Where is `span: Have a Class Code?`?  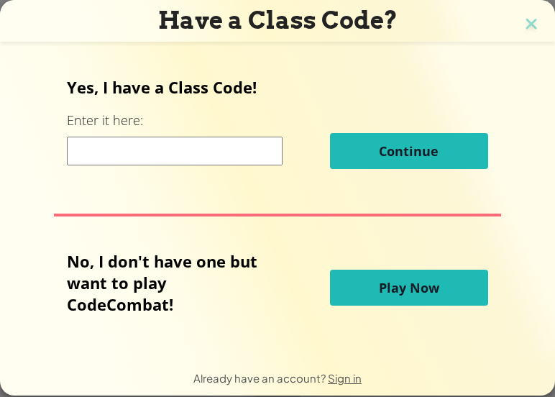
span: Have a Class Code? is located at coordinates (278, 20).